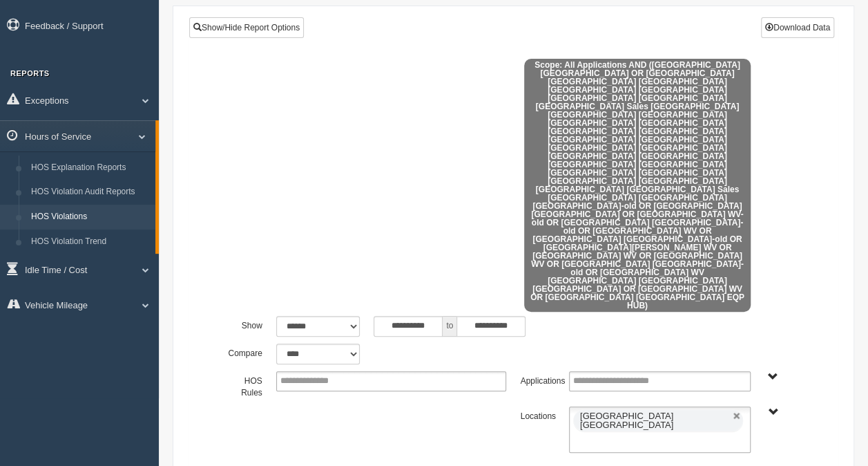 The height and width of the screenshot is (466, 868). Describe the element at coordinates (246, 28) in the screenshot. I see `a: Show/Hide Report Options` at that location.